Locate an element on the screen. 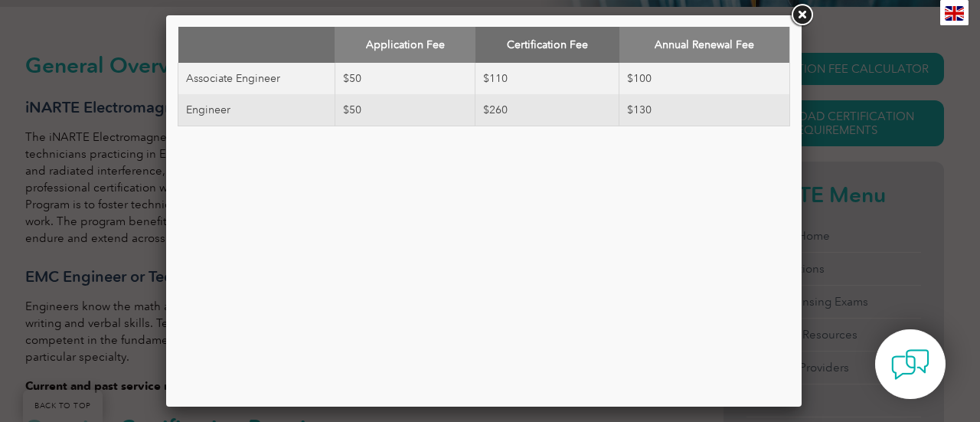 The width and height of the screenshot is (980, 422). th: Annual Renewal Fee is located at coordinates (704, 44).